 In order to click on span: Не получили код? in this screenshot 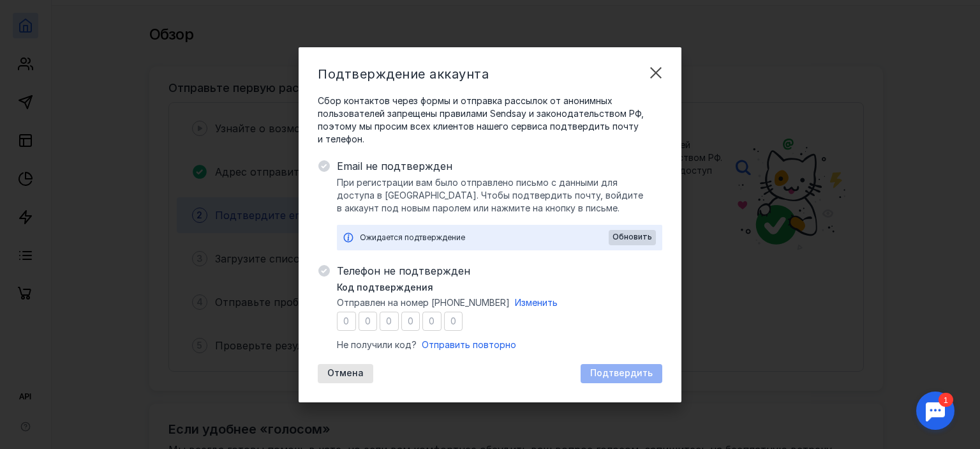, I will do `click(376, 345)`.